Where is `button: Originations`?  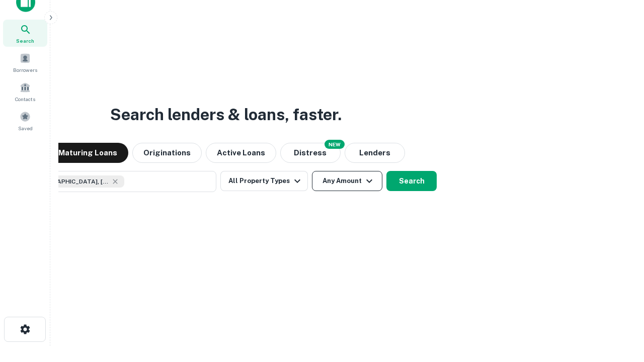
button: Originations is located at coordinates (167, 153).